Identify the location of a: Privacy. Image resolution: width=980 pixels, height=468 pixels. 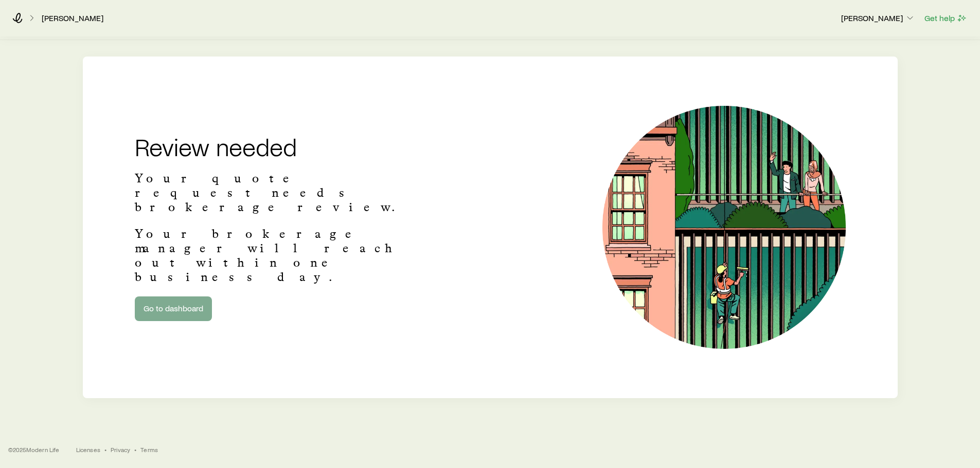
(120, 450).